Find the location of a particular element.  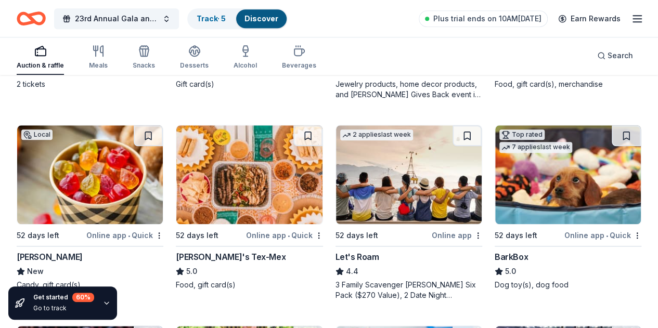

span: 23rd Annual Gala and Silent Auction is located at coordinates (117, 19).